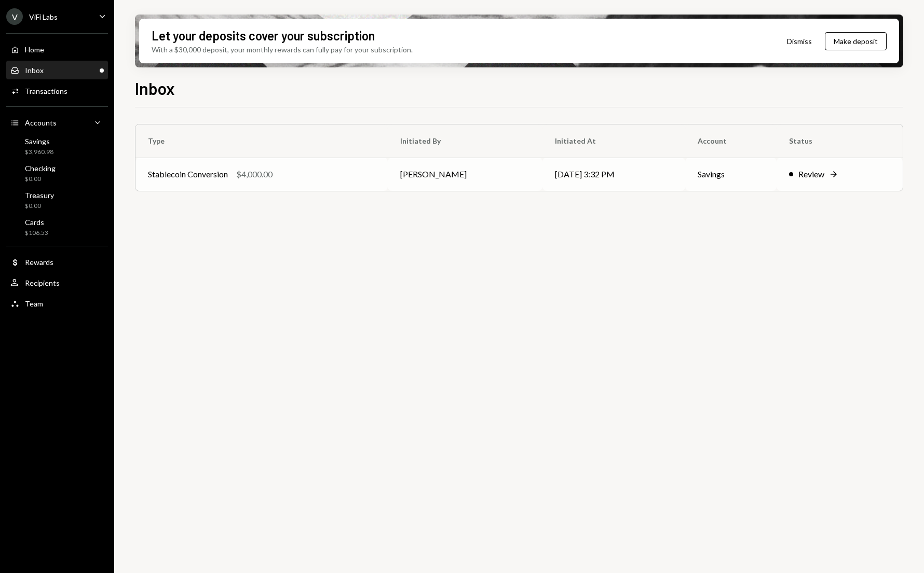  Describe the element at coordinates (57, 283) in the screenshot. I see `a: Recipients` at that location.